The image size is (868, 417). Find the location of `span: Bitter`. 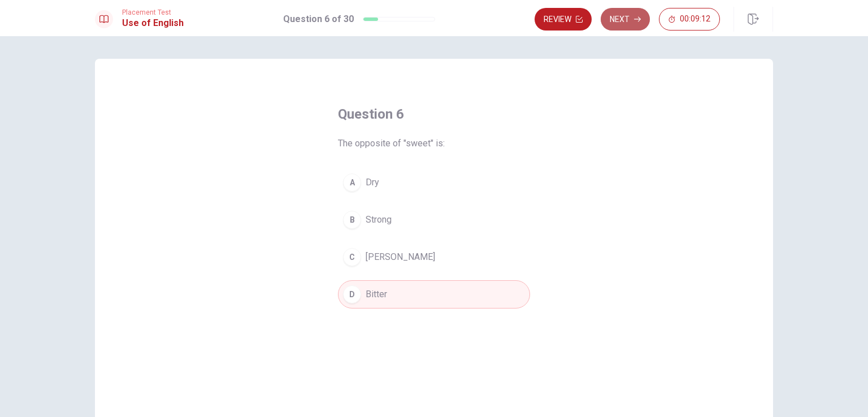

span: Bitter is located at coordinates (376, 294).